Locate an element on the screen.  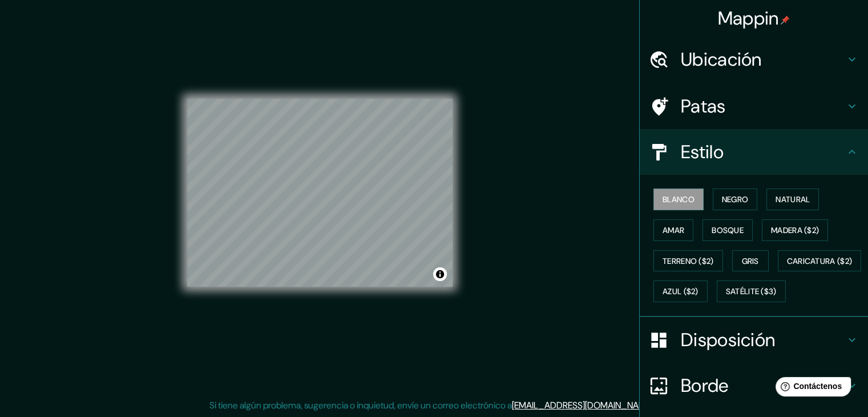
font: Patas is located at coordinates (703, 107).